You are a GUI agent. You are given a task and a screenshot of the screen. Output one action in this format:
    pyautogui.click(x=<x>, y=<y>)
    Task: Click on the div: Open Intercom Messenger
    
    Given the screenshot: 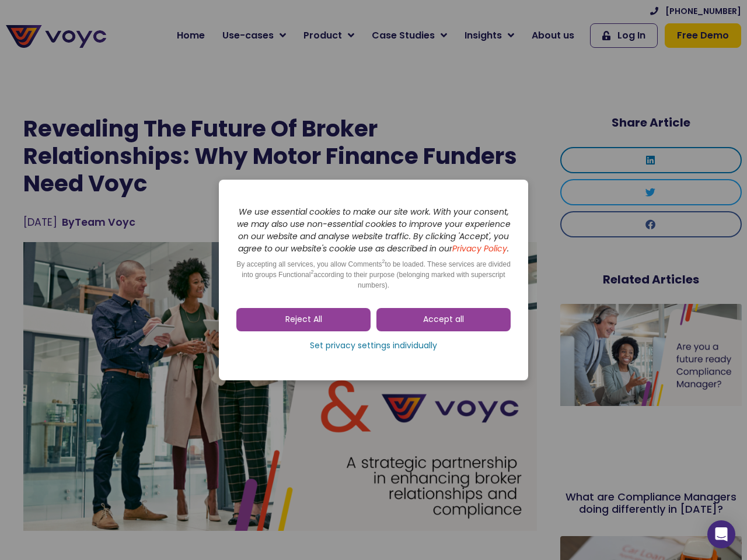 What is the action you would take?
    pyautogui.click(x=722, y=535)
    